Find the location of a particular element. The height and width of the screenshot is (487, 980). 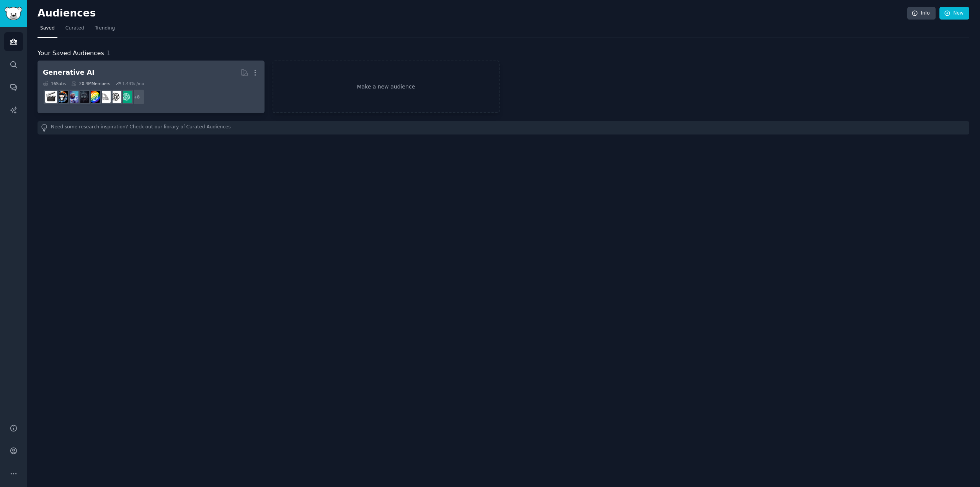

a: Generative AI16Subs20.4MMembers1.43% /mo+8ChatGPTOpenAImidjourneyGPT3weirddalleStableDiffusionaiA... is located at coordinates (151, 87).